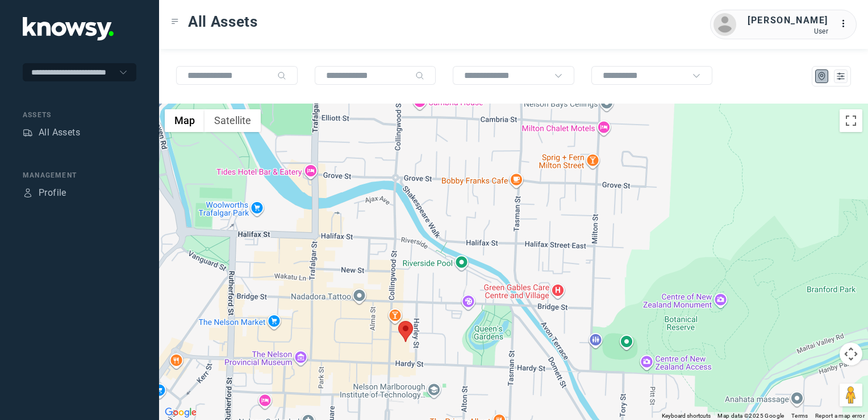 The height and width of the screenshot is (420, 868). Describe the element at coordinates (51, 132) in the screenshot. I see `a: AssetsAll Assets` at that location.